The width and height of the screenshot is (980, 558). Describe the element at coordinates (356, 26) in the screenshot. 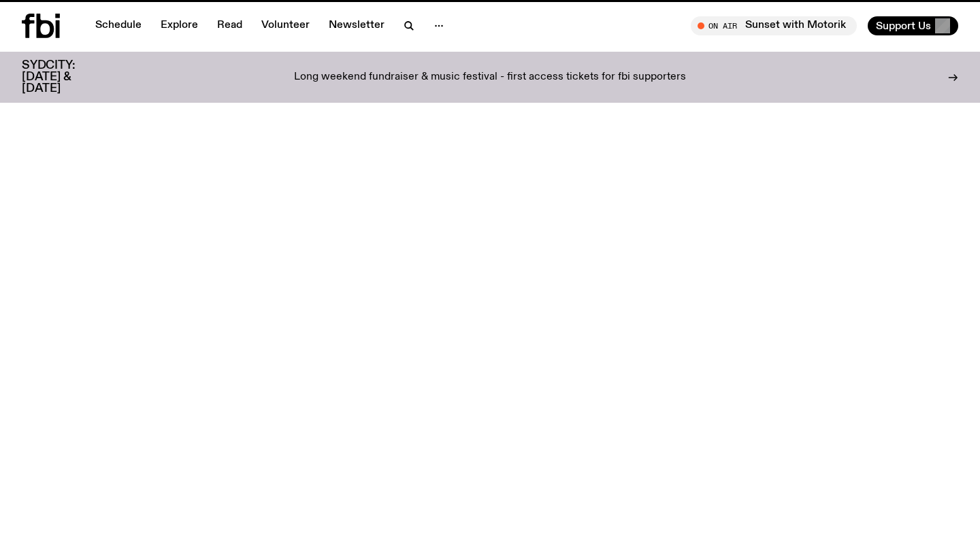

I see `a: Newsletter` at that location.